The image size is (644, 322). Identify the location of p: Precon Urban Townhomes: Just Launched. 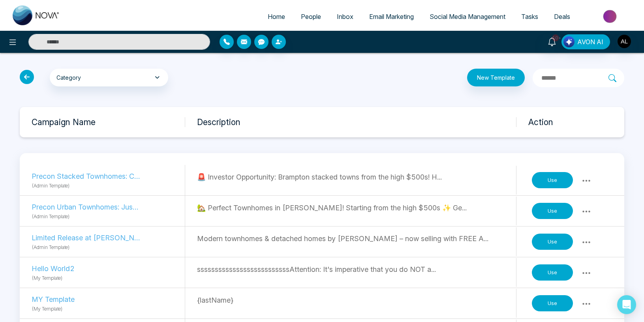
(86, 207).